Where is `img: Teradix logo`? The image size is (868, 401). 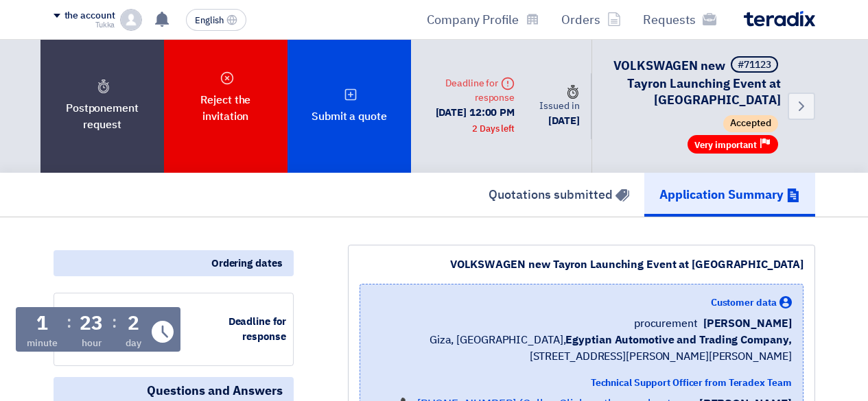 img: Teradix logo is located at coordinates (780, 18).